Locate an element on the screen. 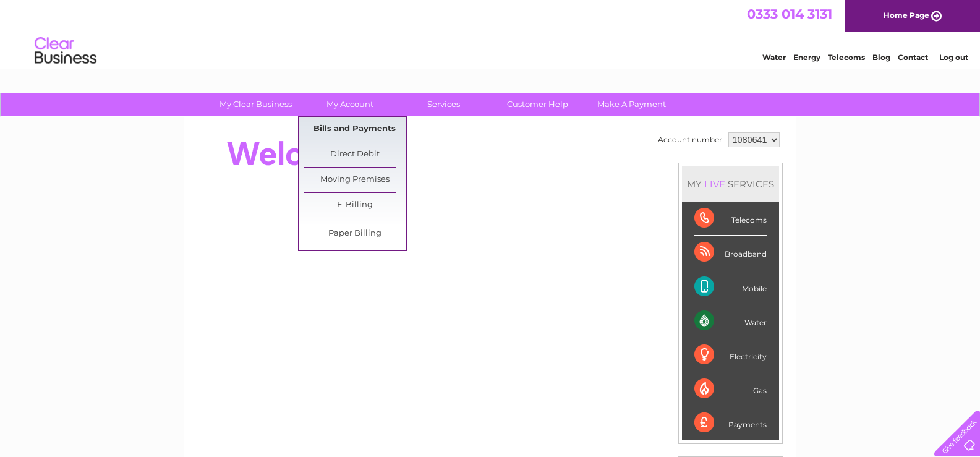 Image resolution: width=980 pixels, height=457 pixels. div: Electricity is located at coordinates (730, 355).